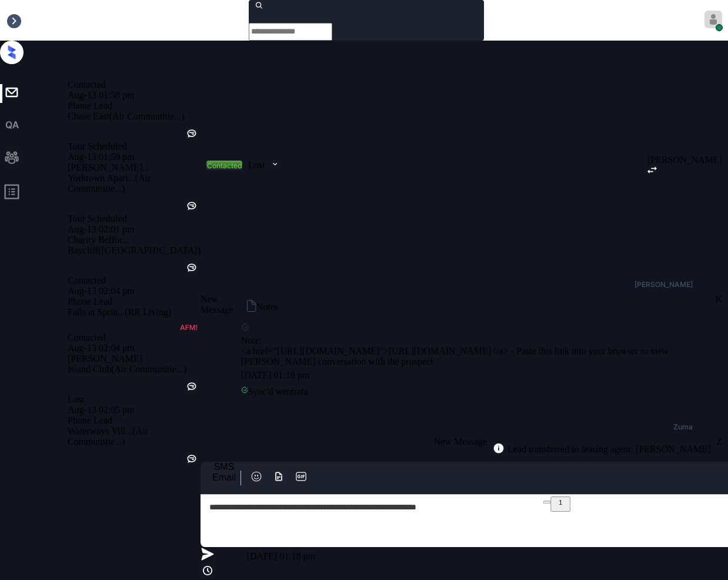  Describe the element at coordinates (189, 328) in the screenshot. I see `div: AFM not sent` at that location.